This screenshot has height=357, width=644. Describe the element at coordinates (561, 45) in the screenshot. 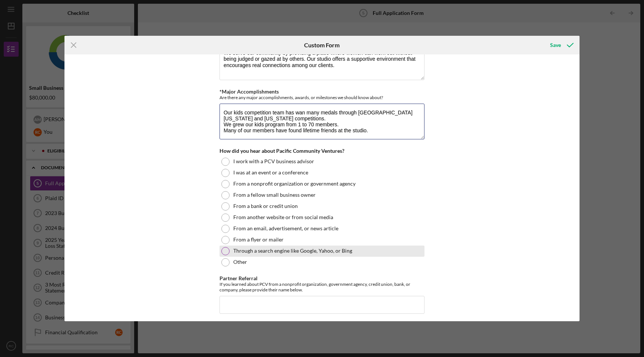

I see `button: Save` at that location.